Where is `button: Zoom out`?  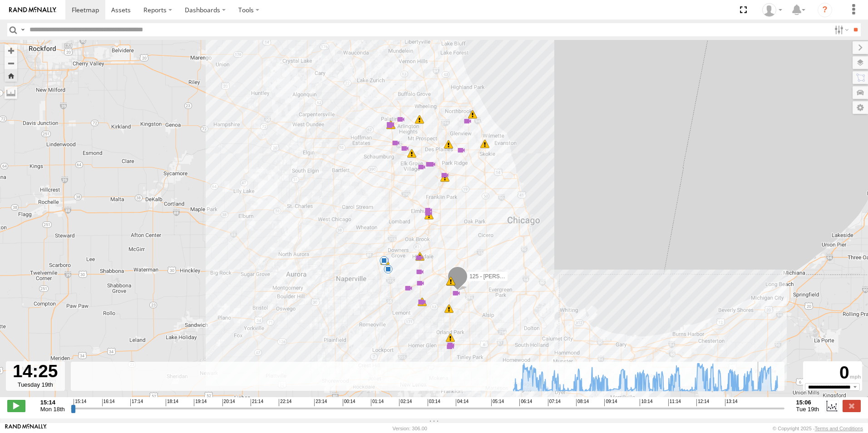 button: Zoom out is located at coordinates (11, 63).